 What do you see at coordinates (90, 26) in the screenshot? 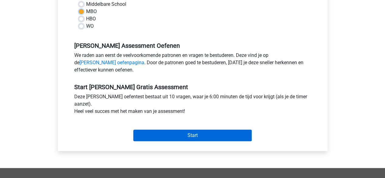
I see `label: WO` at bounding box center [90, 26].